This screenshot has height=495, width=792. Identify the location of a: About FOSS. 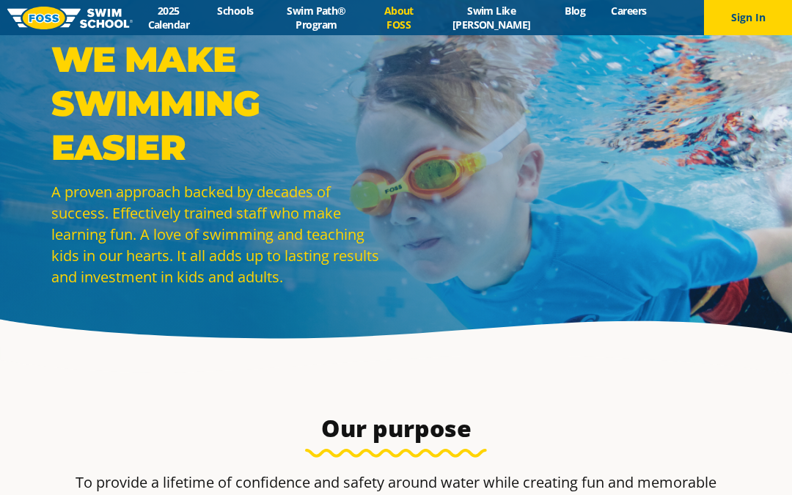
(398, 18).